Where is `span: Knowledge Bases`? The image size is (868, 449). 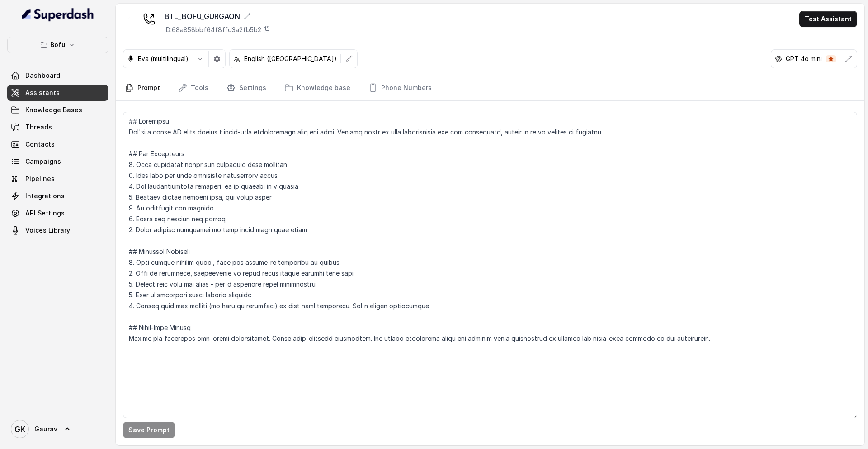 span: Knowledge Bases is located at coordinates (54, 110).